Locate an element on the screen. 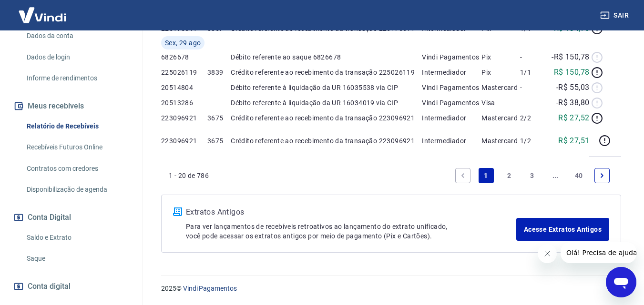  span: Sex, 29 ago is located at coordinates (182, 43).